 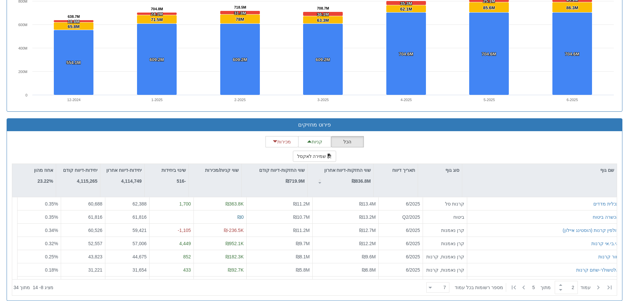 What do you see at coordinates (315, 142) in the screenshot?
I see `button: קניות` at bounding box center [315, 142].